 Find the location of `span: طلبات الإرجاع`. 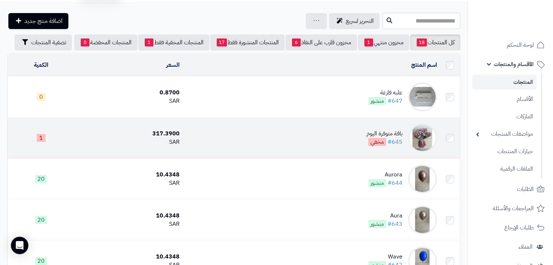

span: طلبات الإرجاع is located at coordinates (519, 228).